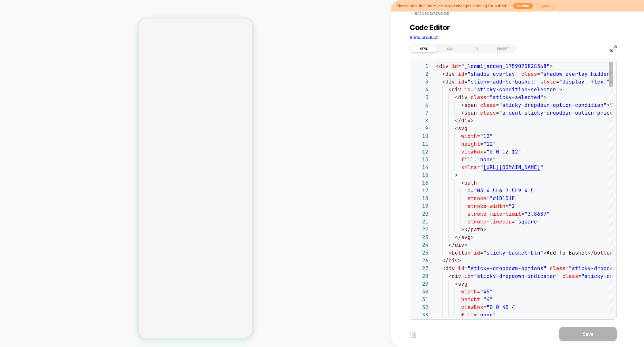 The image size is (644, 347). Describe the element at coordinates (421, 206) in the screenshot. I see `div: 19` at that location.